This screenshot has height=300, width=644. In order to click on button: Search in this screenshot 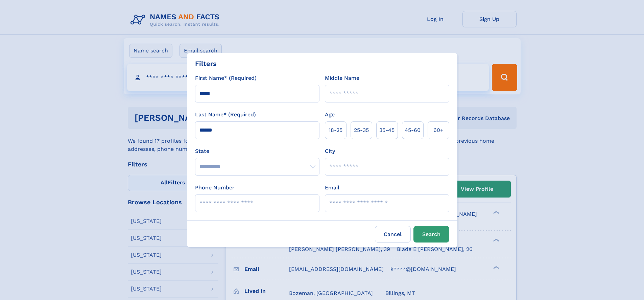, I will do `click(431, 234)`.